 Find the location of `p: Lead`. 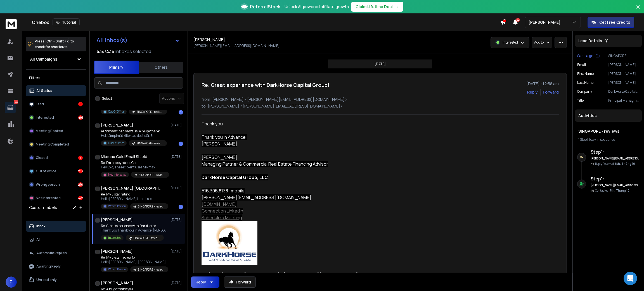

p: Lead is located at coordinates (40, 104).